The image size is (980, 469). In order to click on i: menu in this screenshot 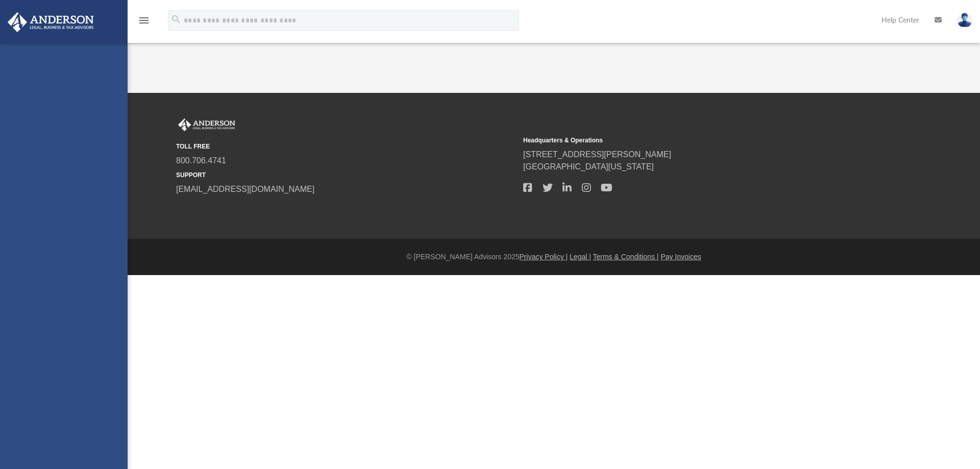, I will do `click(144, 20)`.